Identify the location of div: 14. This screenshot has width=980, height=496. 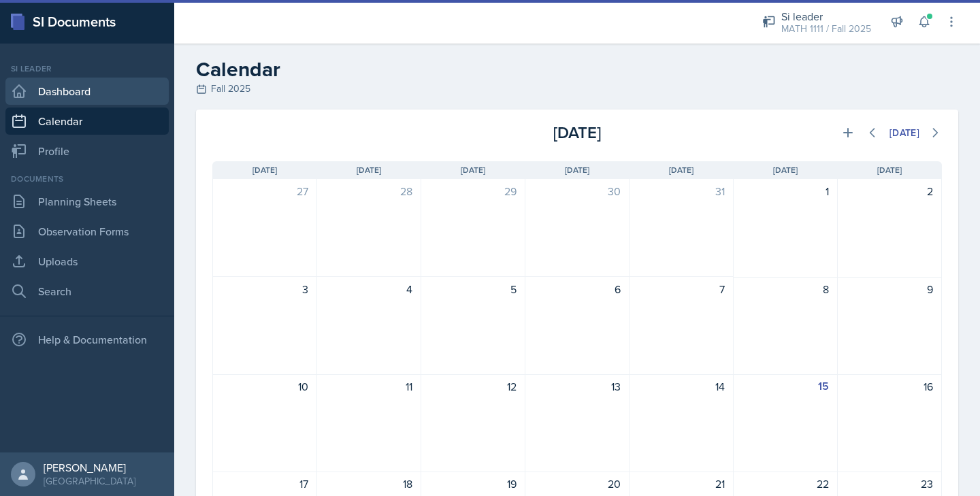
(682, 387).